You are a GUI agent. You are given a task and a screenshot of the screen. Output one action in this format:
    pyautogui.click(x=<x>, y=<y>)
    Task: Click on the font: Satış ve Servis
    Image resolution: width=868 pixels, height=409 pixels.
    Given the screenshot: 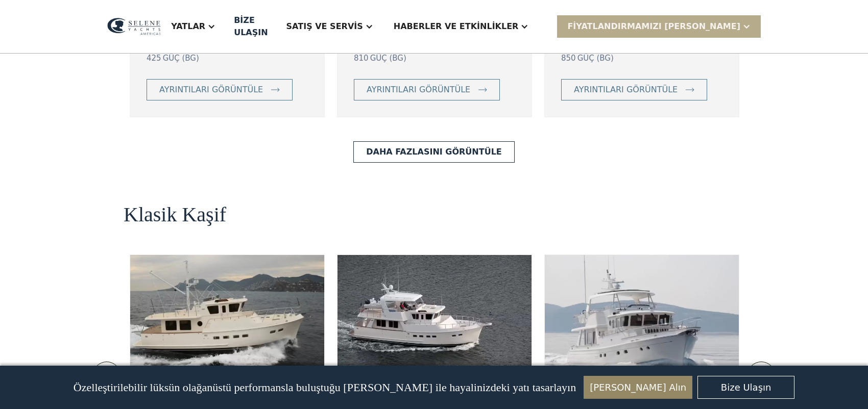 What is the action you would take?
    pyautogui.click(x=325, y=26)
    